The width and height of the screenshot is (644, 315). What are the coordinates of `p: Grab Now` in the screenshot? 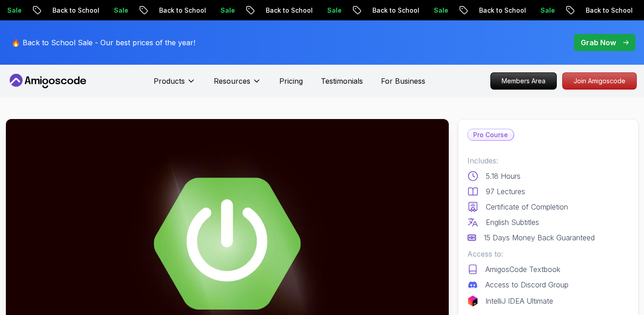 It's located at (598, 42).